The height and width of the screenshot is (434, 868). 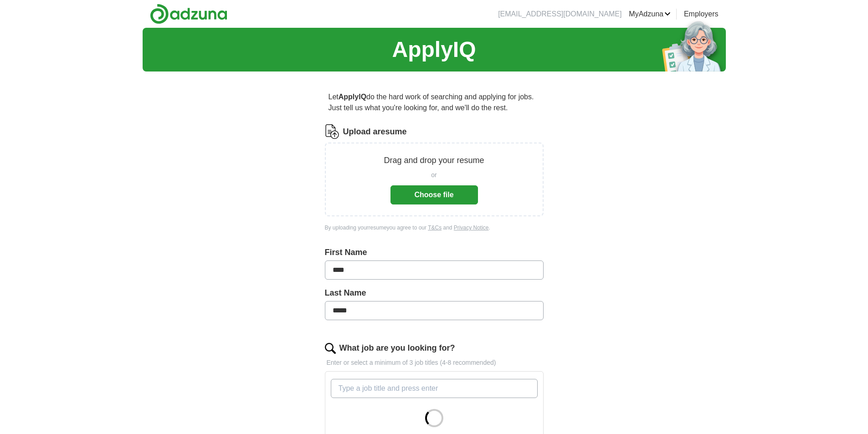 What do you see at coordinates (332, 131) in the screenshot?
I see `img: CV Icon` at bounding box center [332, 131].